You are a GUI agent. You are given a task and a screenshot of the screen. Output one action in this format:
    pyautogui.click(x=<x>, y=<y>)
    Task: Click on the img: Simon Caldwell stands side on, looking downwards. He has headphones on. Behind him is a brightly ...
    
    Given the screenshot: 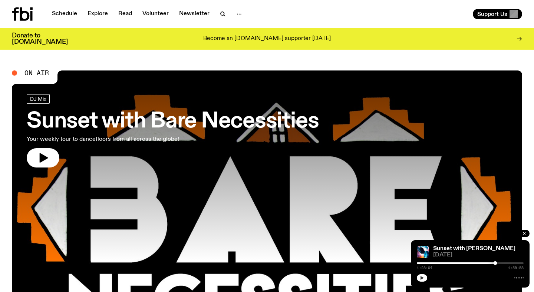 What is the action you would take?
    pyautogui.click(x=423, y=252)
    